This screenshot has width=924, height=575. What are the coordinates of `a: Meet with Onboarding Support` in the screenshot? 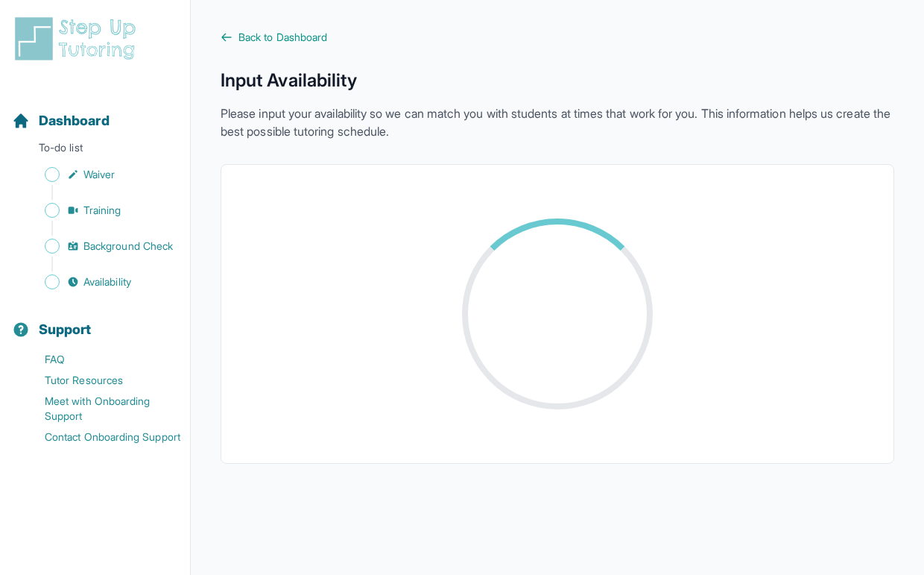 It's located at (100, 409).